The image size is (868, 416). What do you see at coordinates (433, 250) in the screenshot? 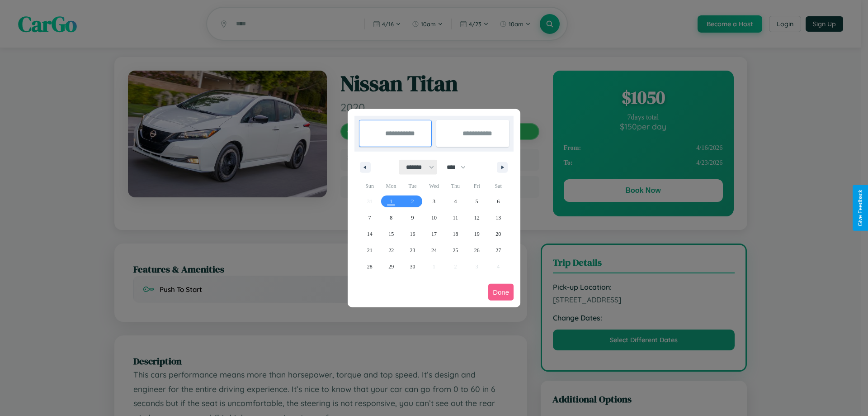
I see `button: 24` at bounding box center [433, 250].